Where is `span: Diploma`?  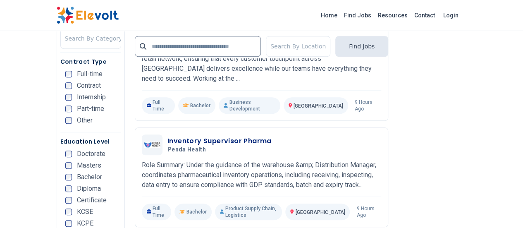 span: Diploma is located at coordinates (89, 189).